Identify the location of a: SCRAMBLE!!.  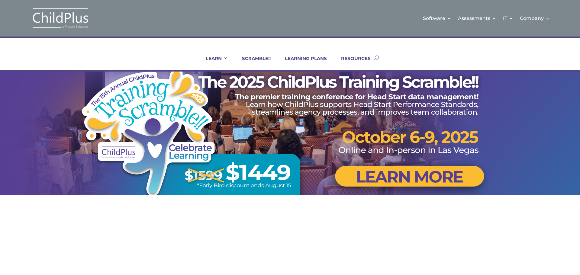
(253, 63).